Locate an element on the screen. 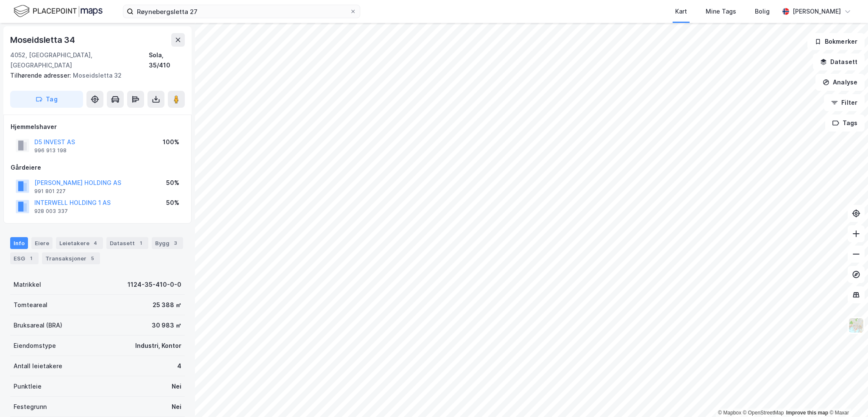  div: Leietakere is located at coordinates (79, 243).